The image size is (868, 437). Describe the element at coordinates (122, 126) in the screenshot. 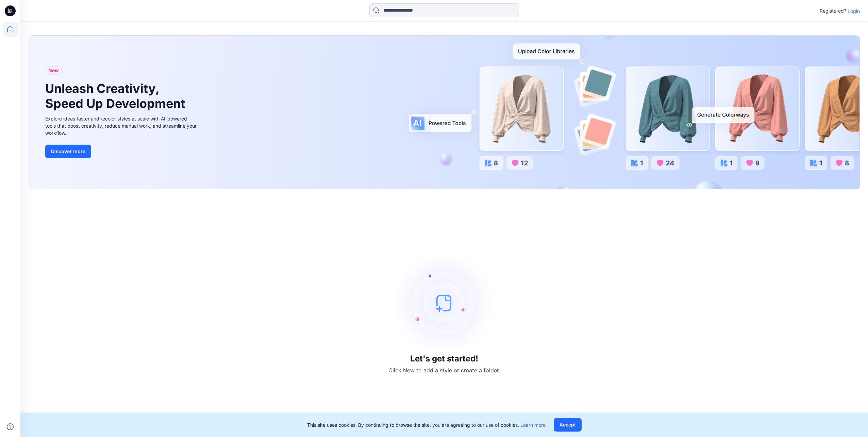

I see `div: Explore ideas faster and recolor styles at scale with AI-powered tools that boost creativity, red...` at that location.